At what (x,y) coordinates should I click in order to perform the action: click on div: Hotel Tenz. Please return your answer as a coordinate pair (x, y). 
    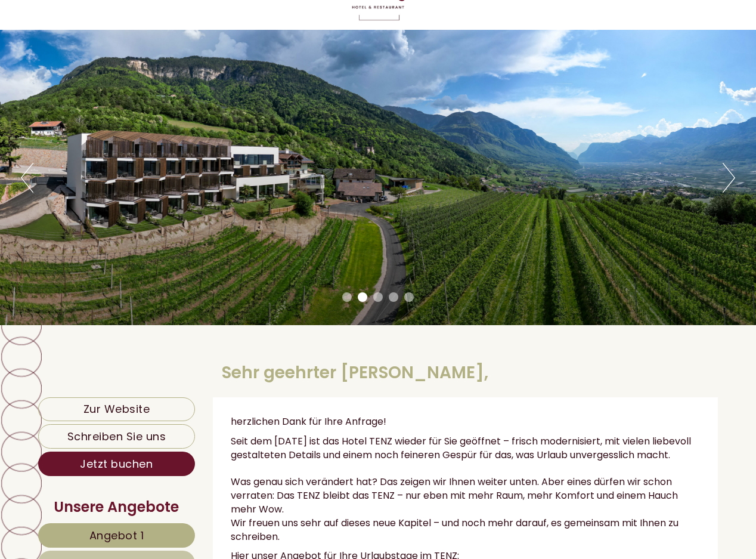
    Looking at the image, I should click on (112, 42).